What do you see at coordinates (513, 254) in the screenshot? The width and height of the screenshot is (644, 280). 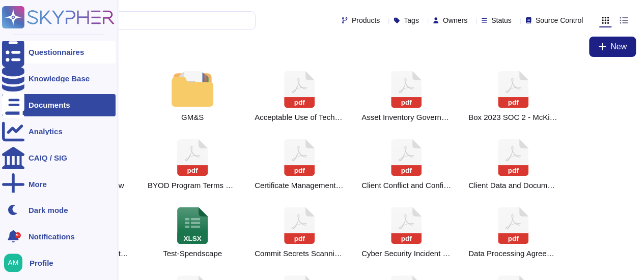 I see `span: Data Processing Agreement.pdf` at bounding box center [513, 254].